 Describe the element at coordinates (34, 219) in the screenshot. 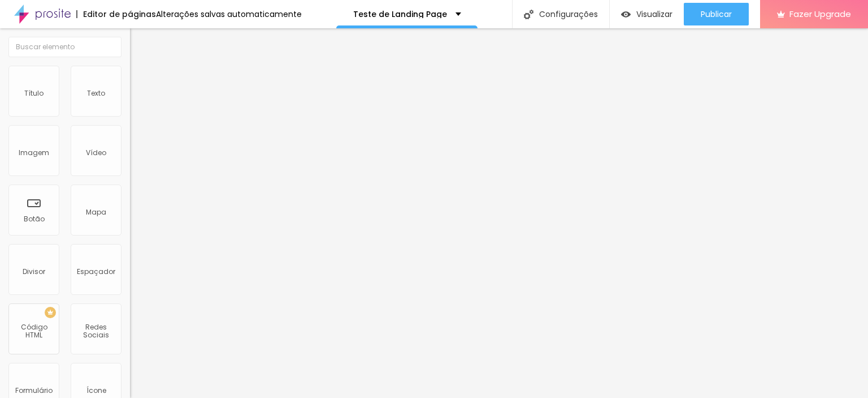

I see `div: Botão` at that location.